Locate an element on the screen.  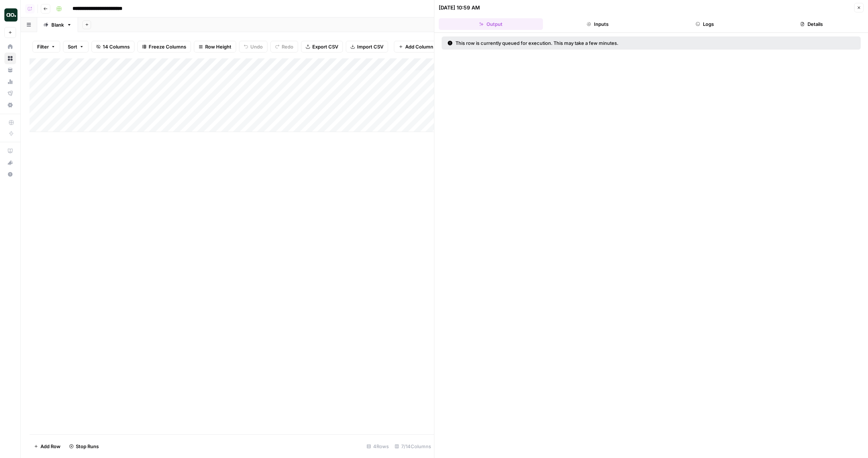
a: Settings is located at coordinates (10, 105).